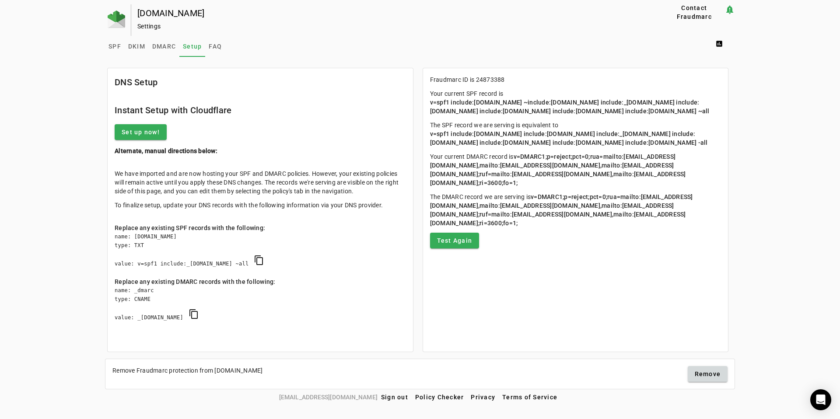  What do you see at coordinates (260, 282) in the screenshot?
I see `div: Replace any existing DMARC records with the following:` at bounding box center [260, 282].